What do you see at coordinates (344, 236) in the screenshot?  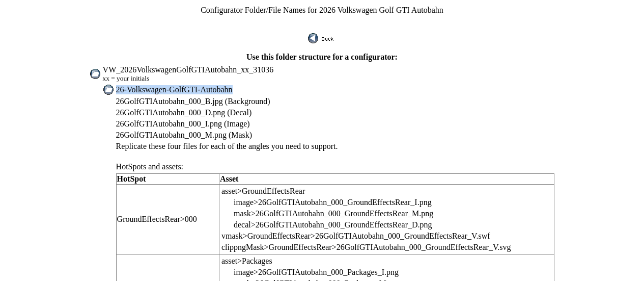 I see `span: vmask>GroundEffectsRear>26GolfGTIAutobahn_000_GroundEffectsRear` at bounding box center [344, 236].